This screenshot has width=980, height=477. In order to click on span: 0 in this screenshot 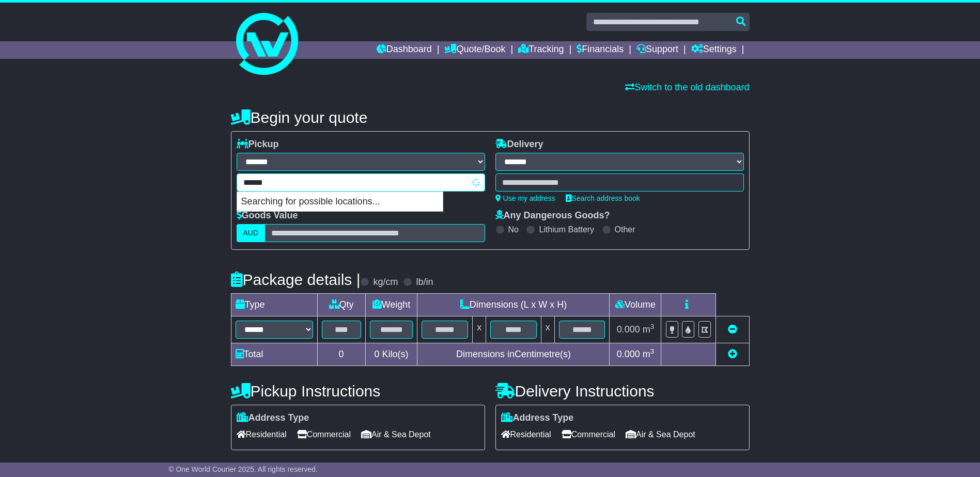, I will do `click(377, 354)`.